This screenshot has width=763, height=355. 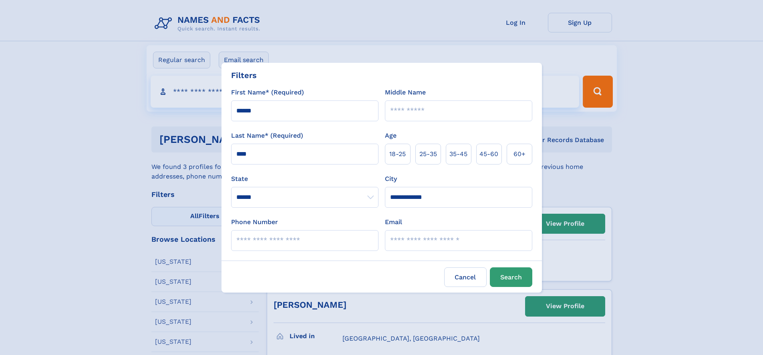 I want to click on span: 60+, so click(x=520, y=154).